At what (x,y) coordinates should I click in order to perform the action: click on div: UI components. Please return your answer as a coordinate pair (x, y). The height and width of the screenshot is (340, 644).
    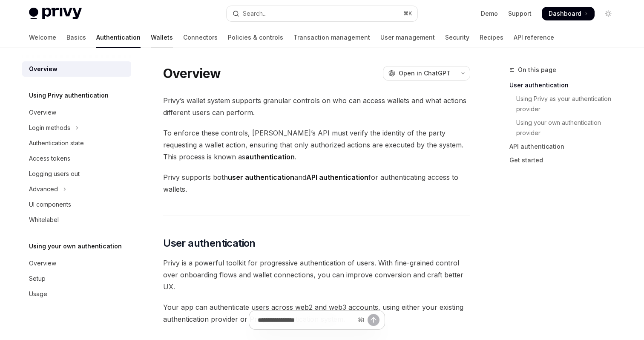
    Looking at the image, I should click on (50, 204).